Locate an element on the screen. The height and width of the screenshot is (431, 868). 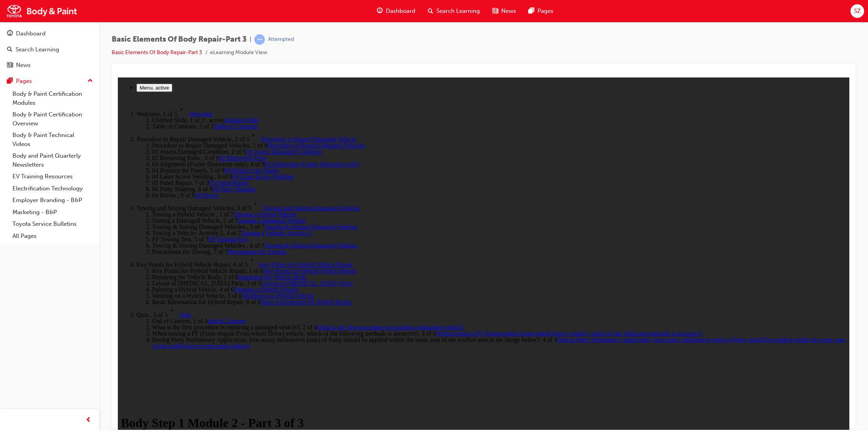
a: Search Learning is located at coordinates (50, 50).